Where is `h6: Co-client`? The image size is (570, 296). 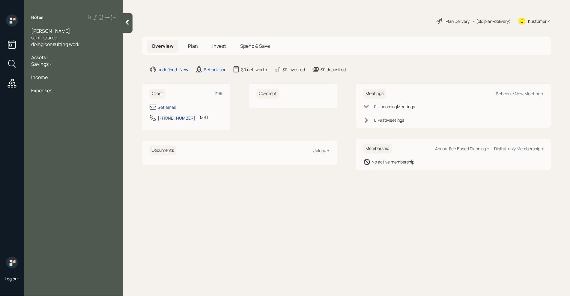 h6: Co-client is located at coordinates (268, 93).